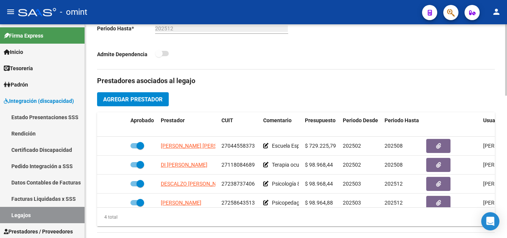  I want to click on span: Tesorería, so click(18, 68).